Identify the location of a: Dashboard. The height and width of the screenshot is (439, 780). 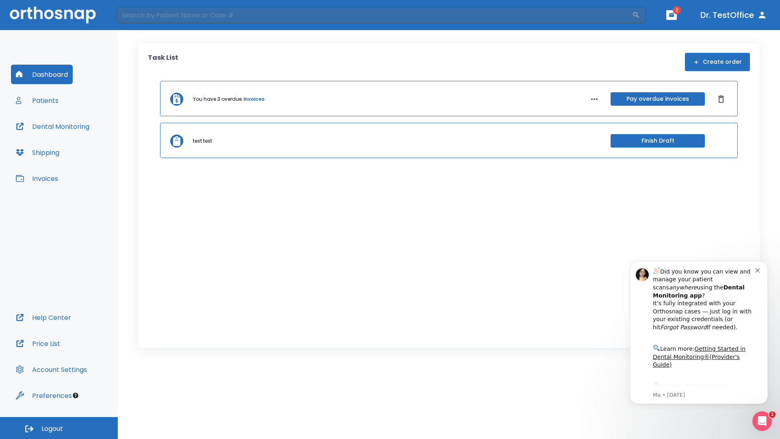
(42, 74).